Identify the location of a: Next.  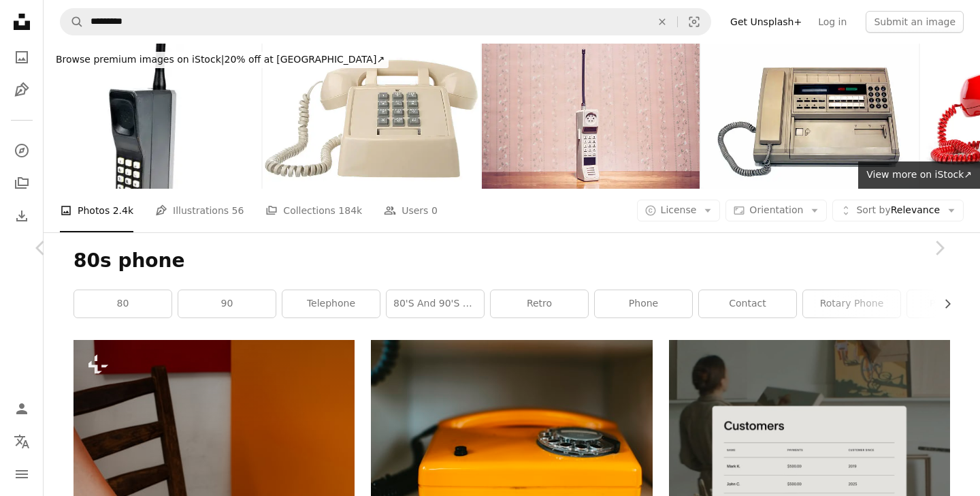
(939, 248).